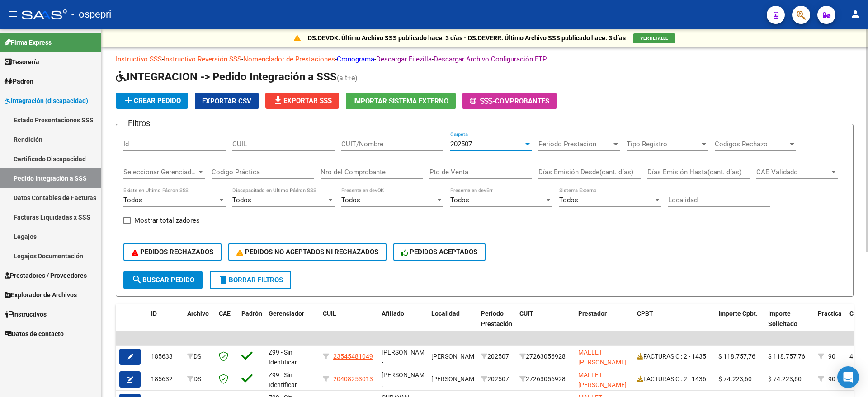 This screenshot has height=397, width=868. Describe the element at coordinates (172, 252) in the screenshot. I see `button: PEDIDOS RECHAZADOS` at that location.